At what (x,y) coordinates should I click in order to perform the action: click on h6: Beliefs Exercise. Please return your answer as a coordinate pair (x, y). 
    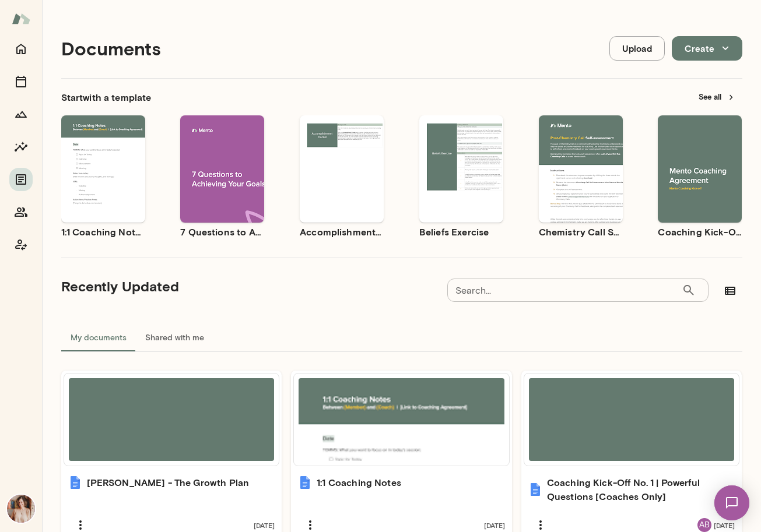
    Looking at the image, I should click on (462, 232).